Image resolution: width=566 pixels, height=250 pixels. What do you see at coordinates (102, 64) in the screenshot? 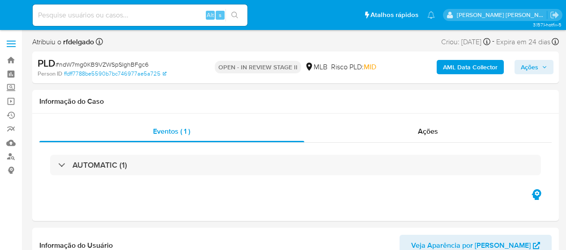
I see `span: # ndW7mg0KB9VZWSpSIghBFgc6` at bounding box center [102, 64].